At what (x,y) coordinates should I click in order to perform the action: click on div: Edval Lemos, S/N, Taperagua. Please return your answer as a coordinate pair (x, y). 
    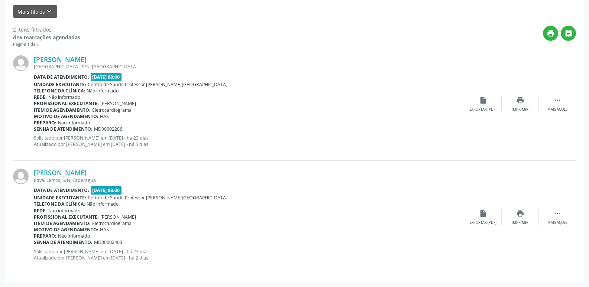
    Looking at the image, I should click on (249, 180).